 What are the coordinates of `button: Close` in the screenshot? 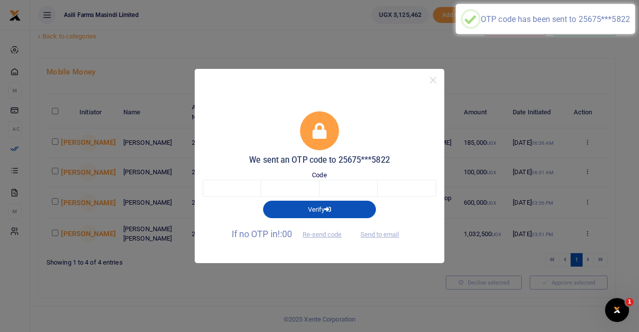 It's located at (433, 80).